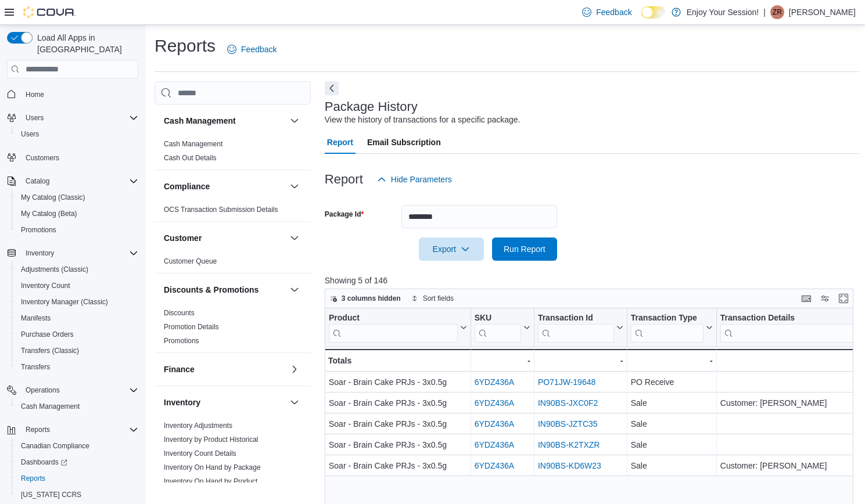  I want to click on a: My Catalog (Classic), so click(53, 197).